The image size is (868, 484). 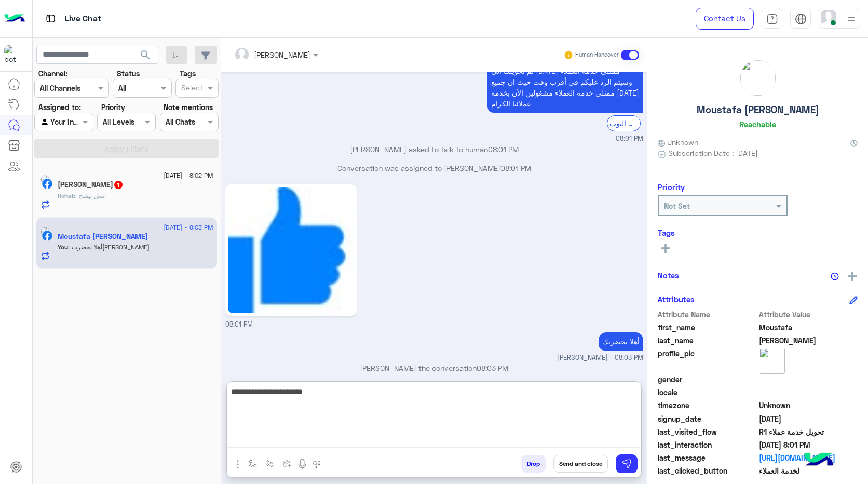 I want to click on span: last_interaction, so click(x=707, y=444).